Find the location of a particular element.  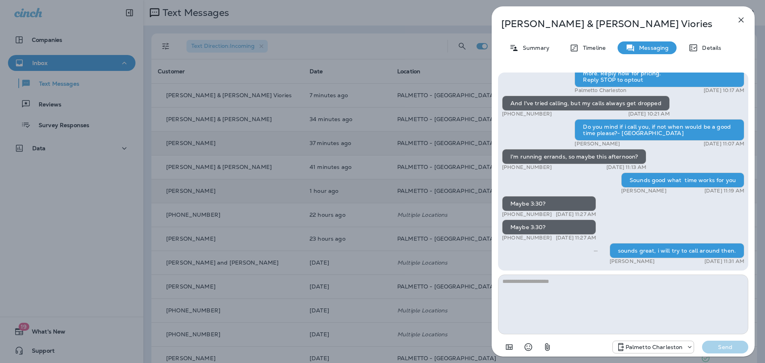

div: Sounds good what time works for you is located at coordinates (683, 180).